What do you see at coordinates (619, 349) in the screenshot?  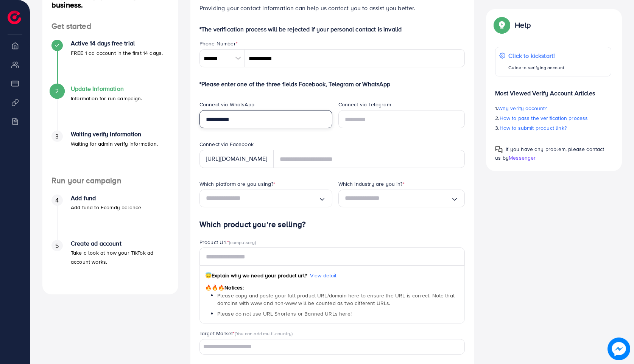 I see `img: image` at bounding box center [619, 349].